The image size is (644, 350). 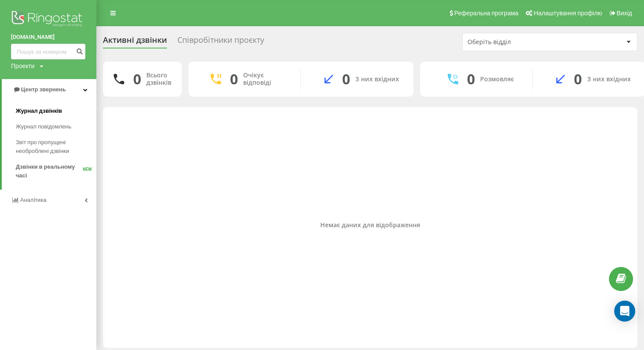 I want to click on div: Оберіть відділ, so click(x=519, y=42).